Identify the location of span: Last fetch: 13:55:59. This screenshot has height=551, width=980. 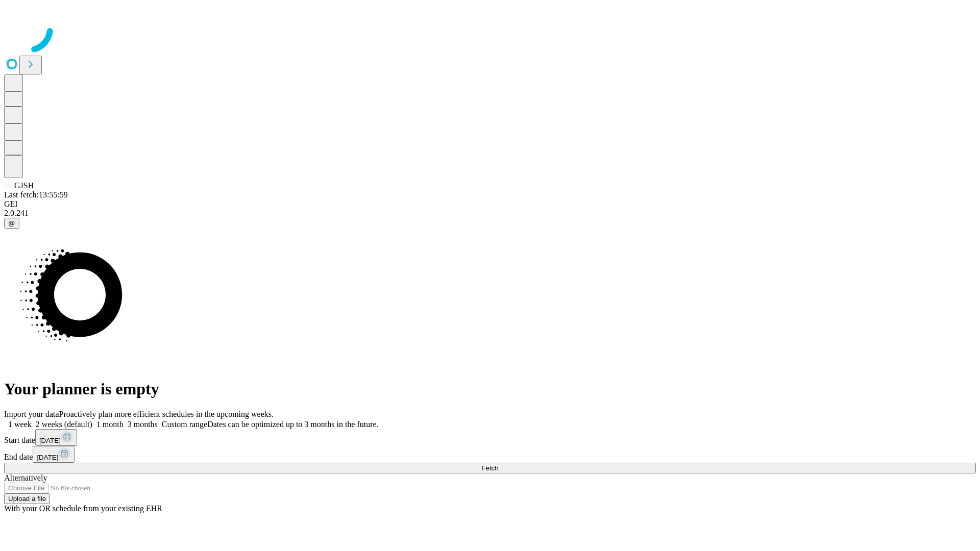
(36, 194).